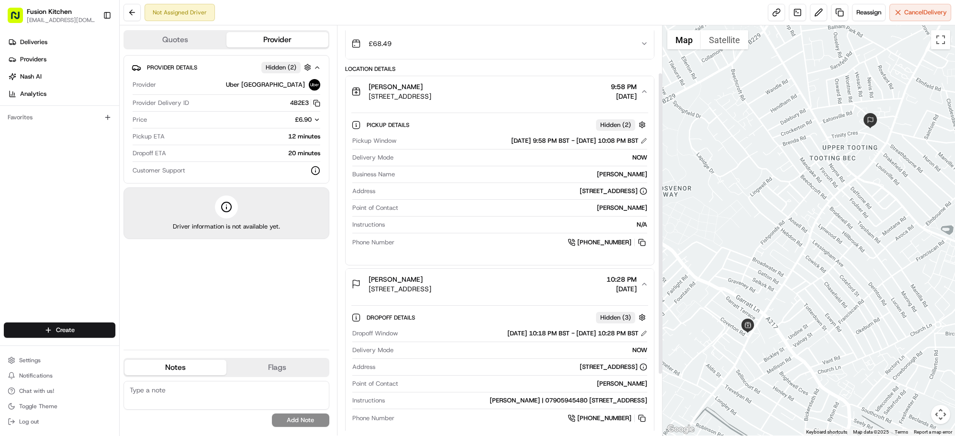  What do you see at coordinates (33, 59) in the screenshot?
I see `span: Providers` at bounding box center [33, 59].